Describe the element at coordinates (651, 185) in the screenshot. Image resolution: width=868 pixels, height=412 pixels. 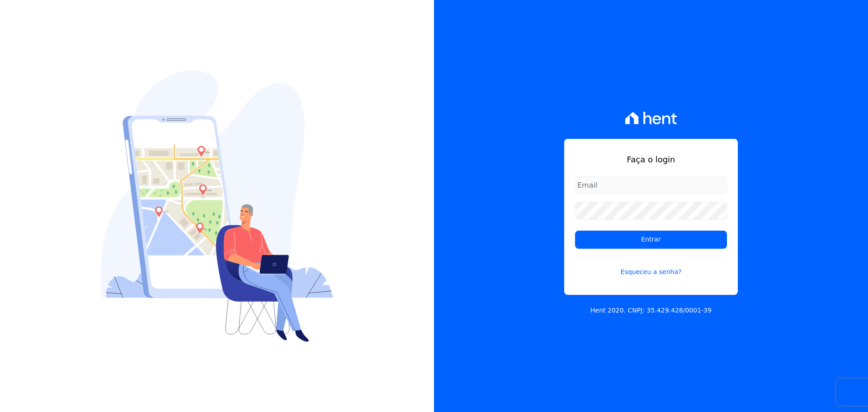
I see `input: Email` at that location.